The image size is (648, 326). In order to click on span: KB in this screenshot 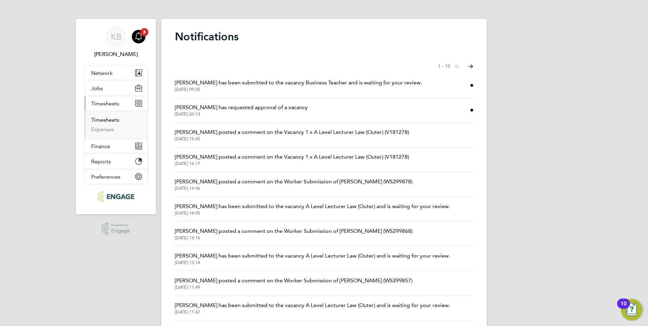, I will do `click(116, 37)`.